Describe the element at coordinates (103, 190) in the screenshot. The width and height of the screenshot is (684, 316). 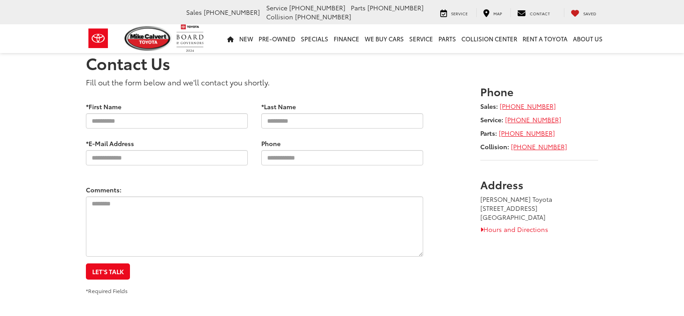
I see `label: Comments:` at that location.